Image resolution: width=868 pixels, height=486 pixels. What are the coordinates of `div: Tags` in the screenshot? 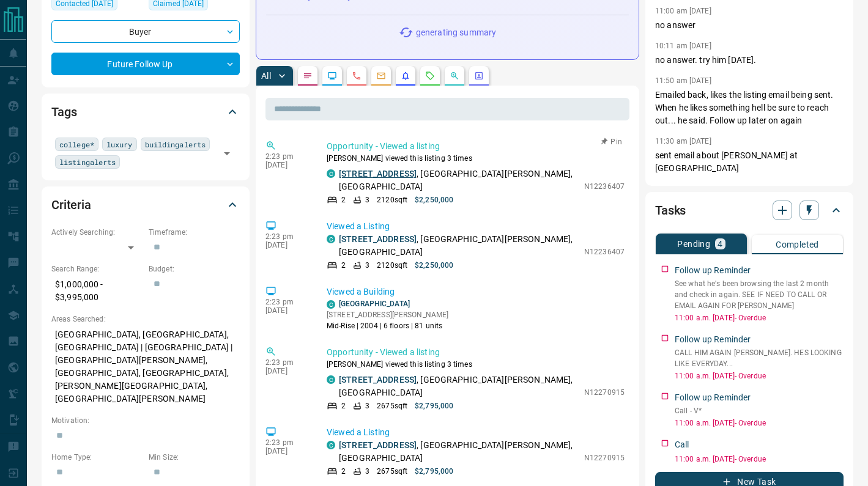 It's located at (145, 112).